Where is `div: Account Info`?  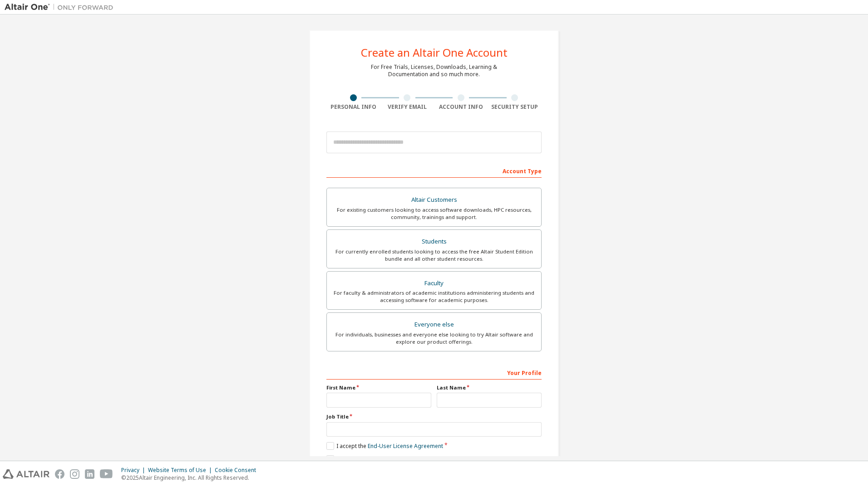 div: Account Info is located at coordinates (461, 107).